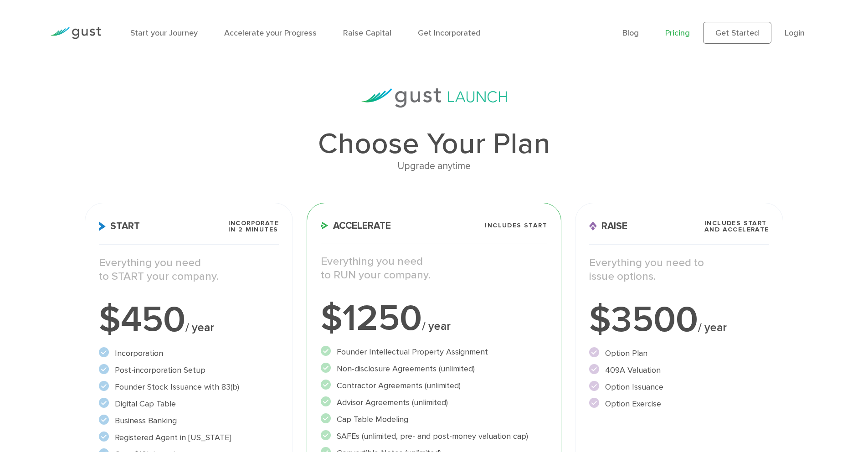  I want to click on li: Post-incorporation Setup, so click(188, 370).